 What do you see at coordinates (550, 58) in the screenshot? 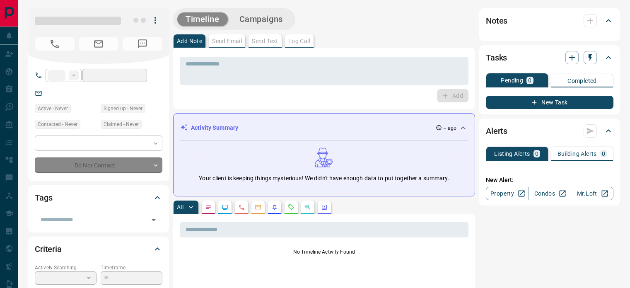
I see `div: Tasks` at bounding box center [550, 58].